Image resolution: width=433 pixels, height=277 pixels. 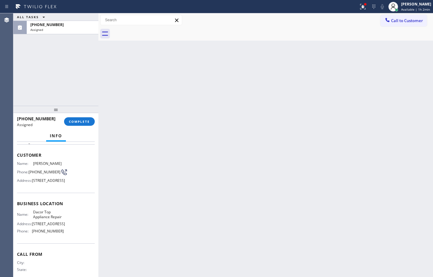 What do you see at coordinates (56, 155) in the screenshot?
I see `span: Customer` at bounding box center [56, 155].